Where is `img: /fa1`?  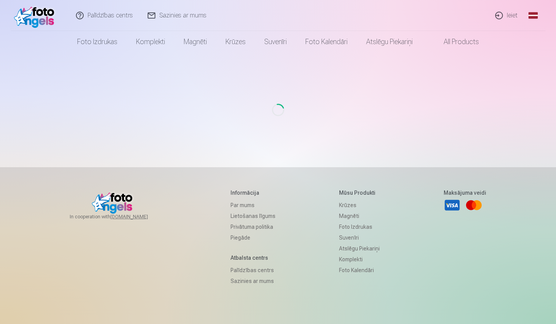
img: /fa1 is located at coordinates (36, 15).